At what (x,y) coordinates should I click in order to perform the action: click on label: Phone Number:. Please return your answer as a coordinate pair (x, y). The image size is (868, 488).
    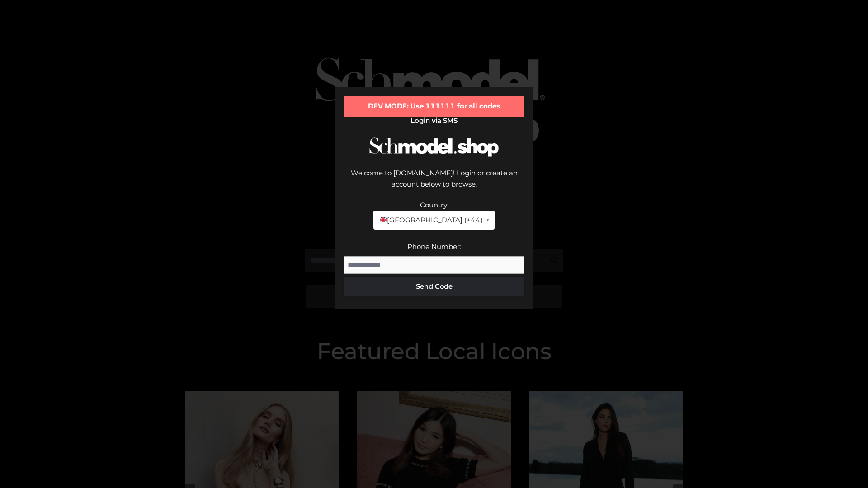
    Looking at the image, I should click on (434, 246).